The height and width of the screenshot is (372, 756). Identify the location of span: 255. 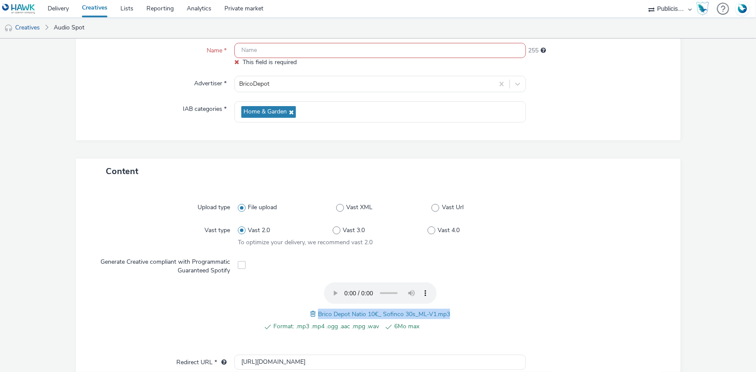
(533, 51).